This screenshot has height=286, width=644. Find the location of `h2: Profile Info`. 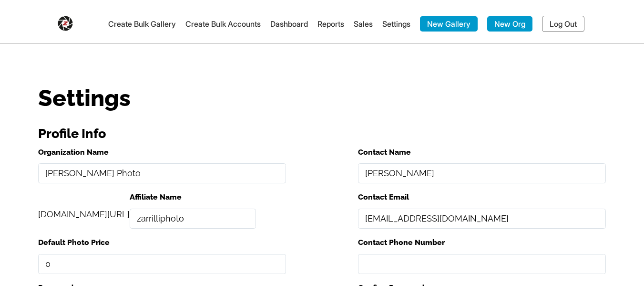

h2: Profile Info is located at coordinates (322, 133).